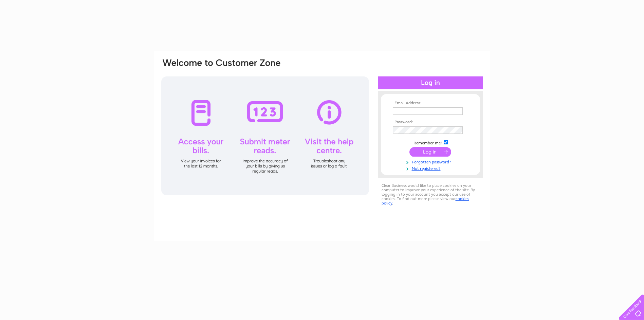  I want to click on th: Password:, so click(431, 122).